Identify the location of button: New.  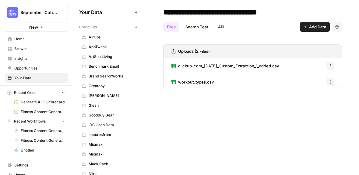
(36, 27).